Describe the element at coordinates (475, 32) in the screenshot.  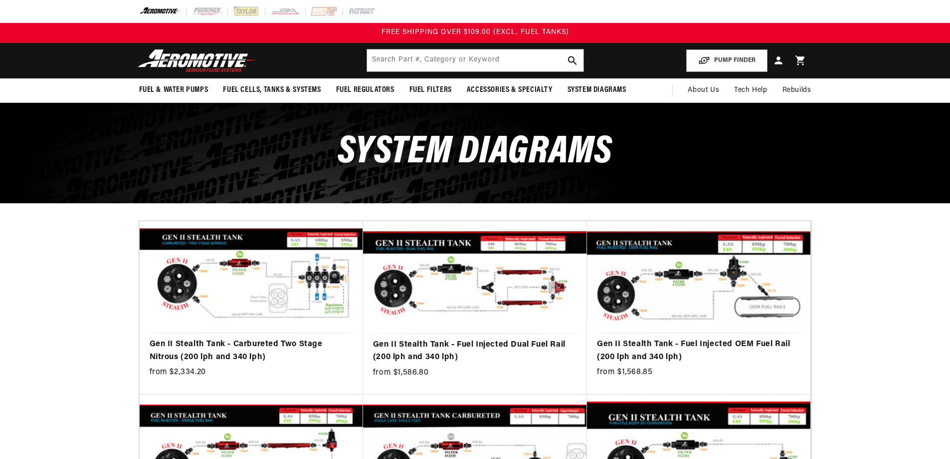
I see `span: FREE SHIPPING OVER $109.00 (EXCL. FUEL TANKS)` at that location.